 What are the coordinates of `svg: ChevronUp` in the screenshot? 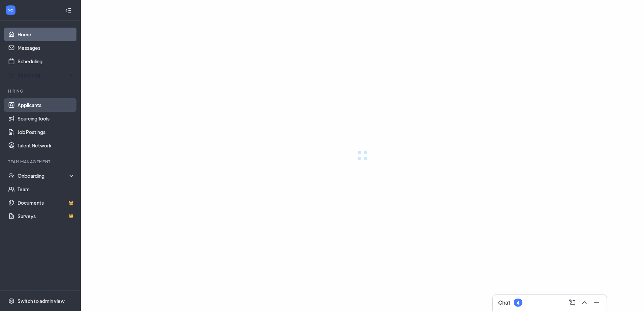 It's located at (584, 302).